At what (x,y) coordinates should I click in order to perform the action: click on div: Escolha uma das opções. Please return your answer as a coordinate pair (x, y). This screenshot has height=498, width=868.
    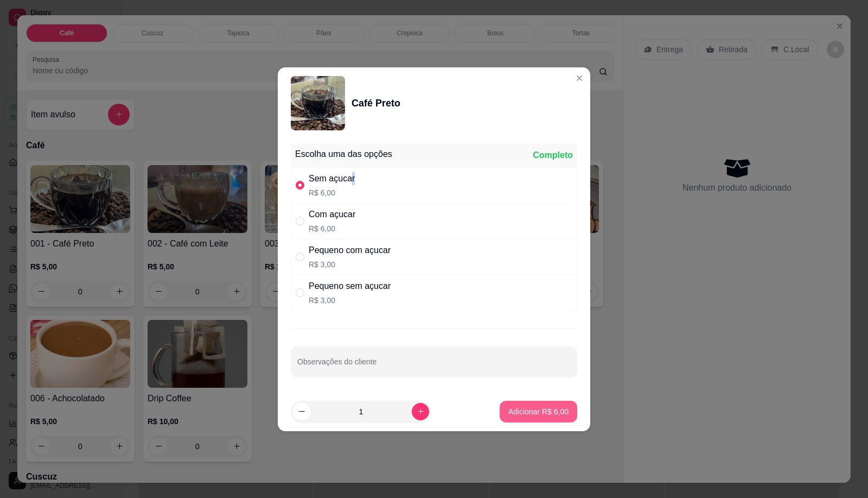
    Looking at the image, I should click on (343, 154).